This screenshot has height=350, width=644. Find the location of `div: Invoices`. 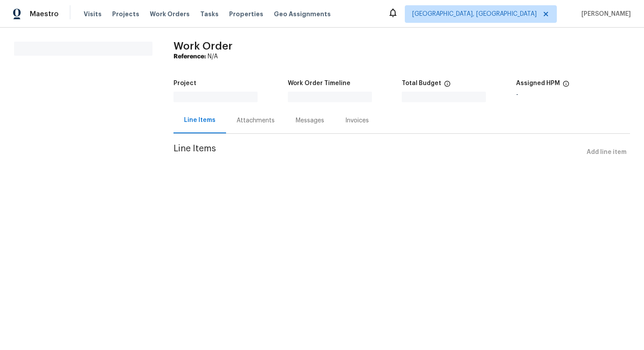

div: Invoices is located at coordinates (357, 120).